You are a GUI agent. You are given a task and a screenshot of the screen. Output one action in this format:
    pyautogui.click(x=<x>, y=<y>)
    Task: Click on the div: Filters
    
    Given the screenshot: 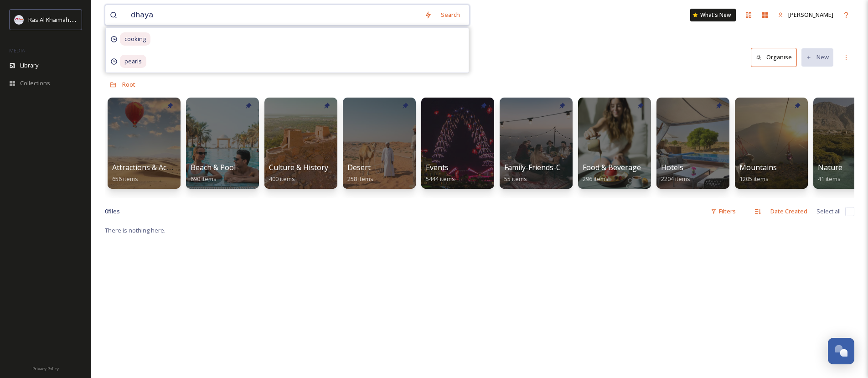 What is the action you would take?
    pyautogui.click(x=723, y=211)
    